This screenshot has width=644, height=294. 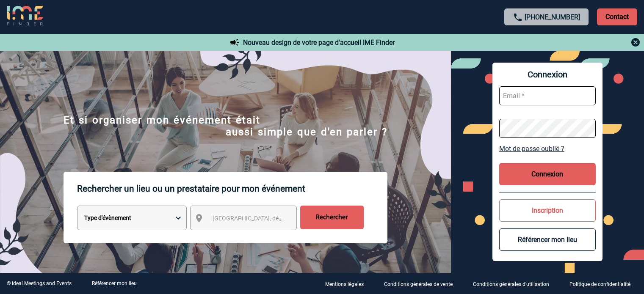 What do you see at coordinates (115, 283) in the screenshot?
I see `a: Référencer mon lieu` at bounding box center [115, 283].